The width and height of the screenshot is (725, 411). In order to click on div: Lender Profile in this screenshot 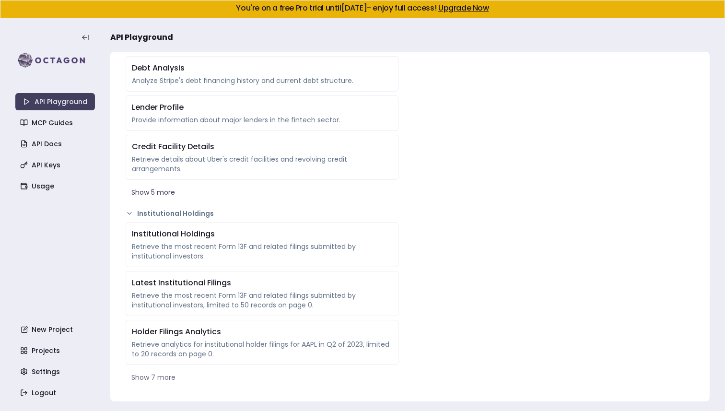, I will do `click(262, 107)`.